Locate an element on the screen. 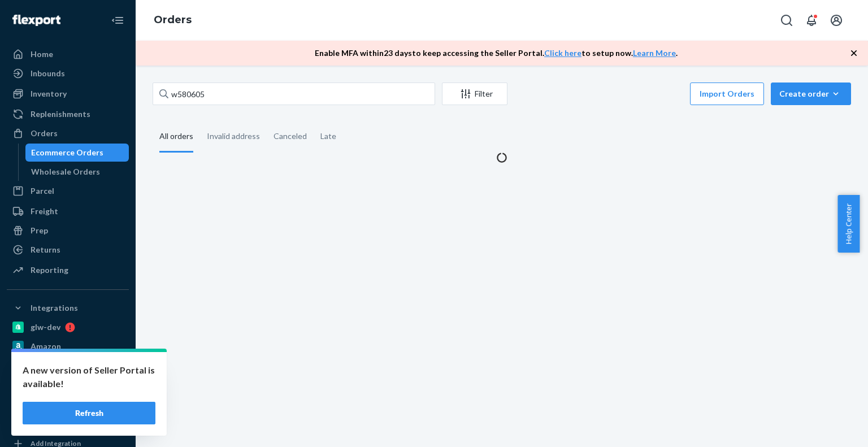  a: Ecommerce Orders is located at coordinates (77, 153).